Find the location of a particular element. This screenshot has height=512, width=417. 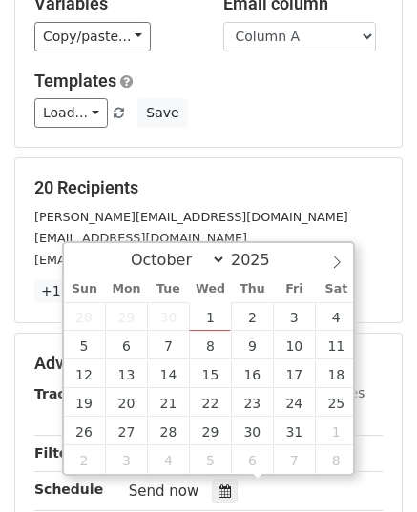

span: October 6, 2025 is located at coordinates (126, 345).